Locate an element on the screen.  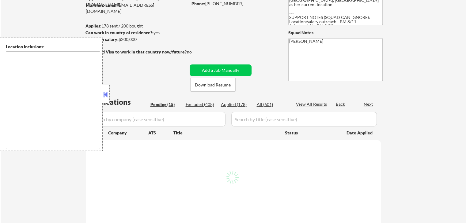
strong: Applies: is located at coordinates (93, 26).